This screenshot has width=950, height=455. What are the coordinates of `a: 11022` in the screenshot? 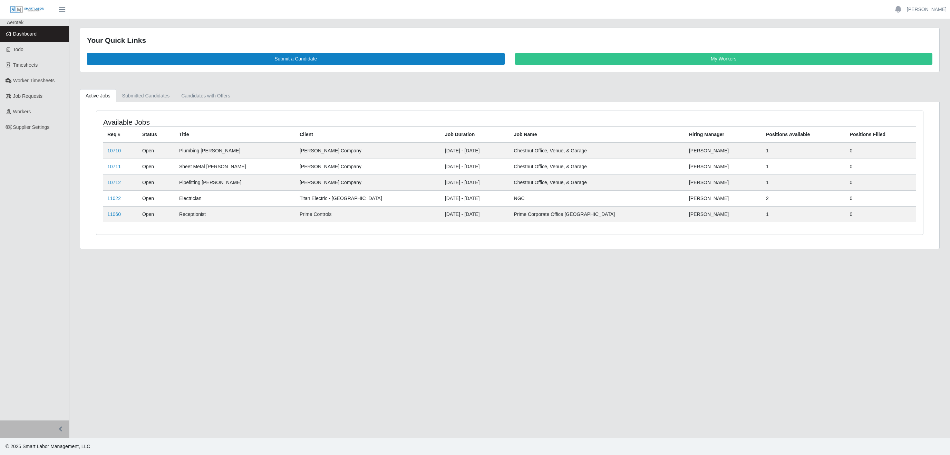 It's located at (114, 198).